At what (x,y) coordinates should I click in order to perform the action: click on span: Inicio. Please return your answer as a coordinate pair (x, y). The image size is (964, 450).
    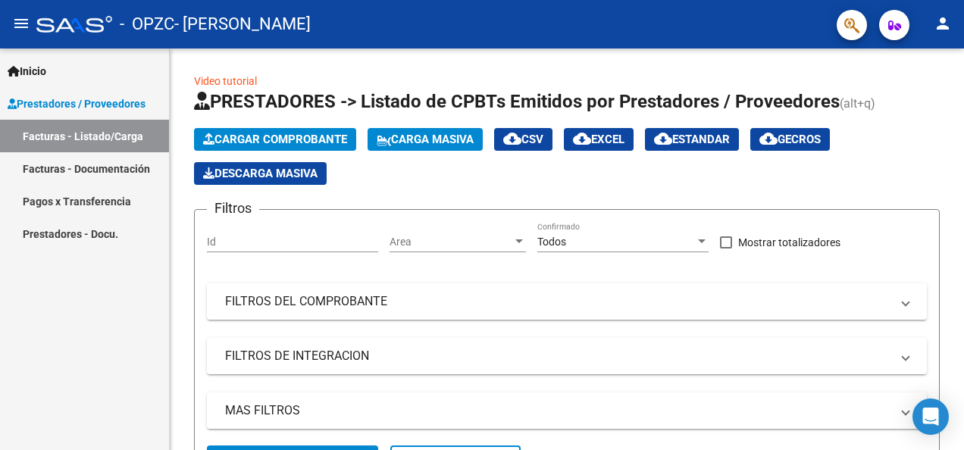
    Looking at the image, I should click on (27, 71).